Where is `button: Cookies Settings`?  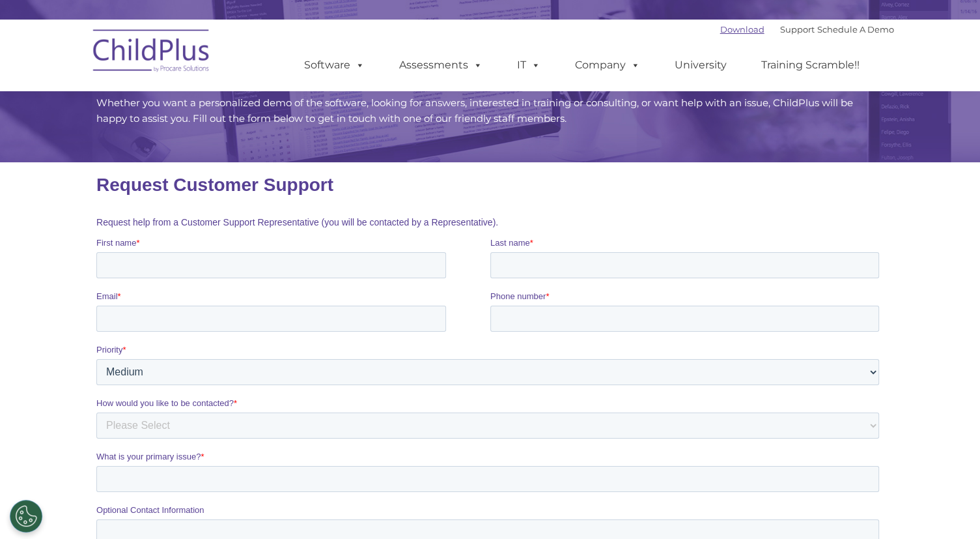
button: Cookies Settings is located at coordinates (26, 516).